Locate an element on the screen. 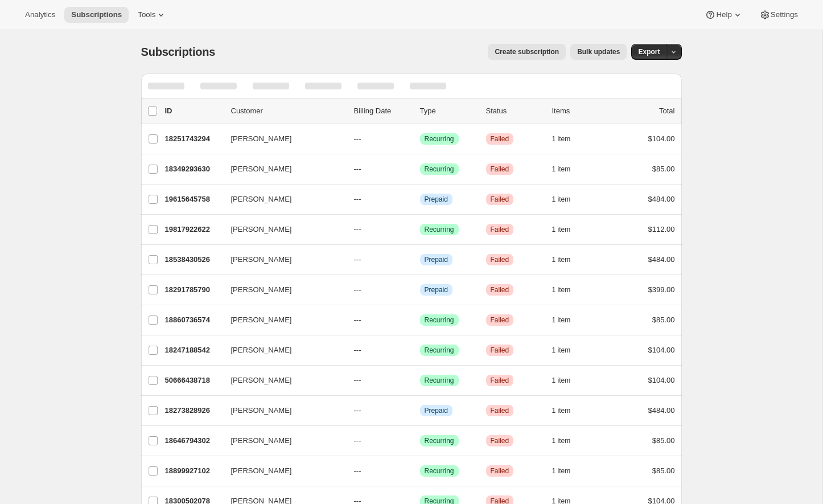 Image resolution: width=823 pixels, height=504 pixels. span: Bulk updates is located at coordinates (598, 51).